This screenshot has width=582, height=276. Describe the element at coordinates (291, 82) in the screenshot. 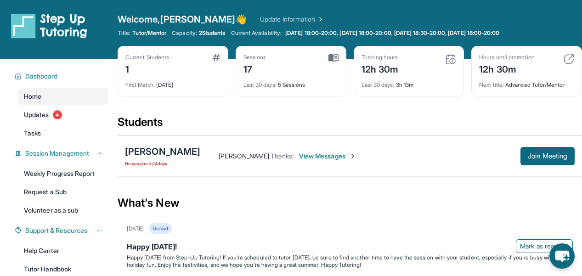

I see `div: 5 Sessions` at that location.